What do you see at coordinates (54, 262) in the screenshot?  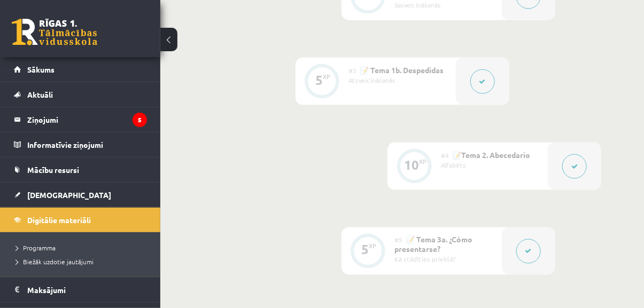 I see `span: Biežāk uzdotie jautājumi` at bounding box center [54, 262].